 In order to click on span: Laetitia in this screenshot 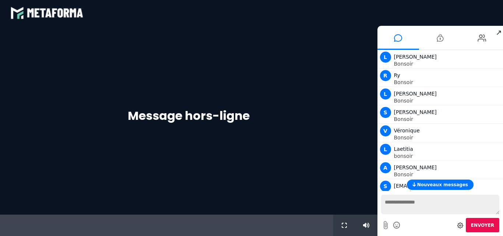, I will do `click(404, 149)`.